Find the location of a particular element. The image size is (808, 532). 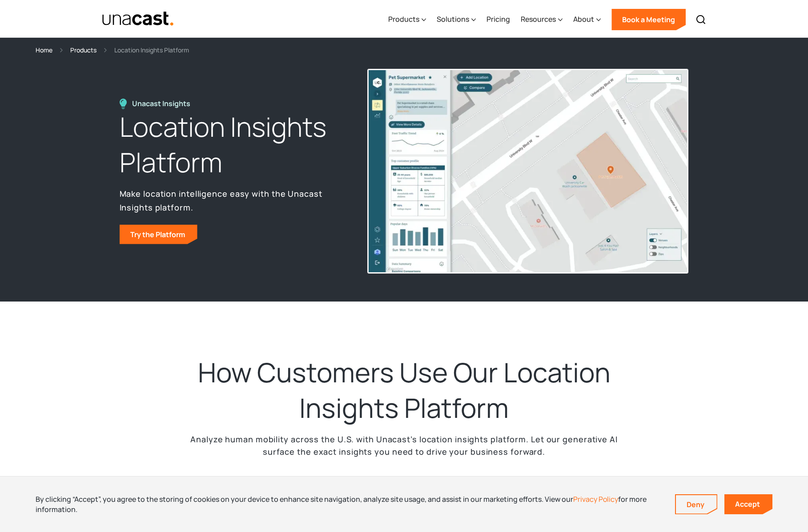

a: Products is located at coordinates (83, 50).